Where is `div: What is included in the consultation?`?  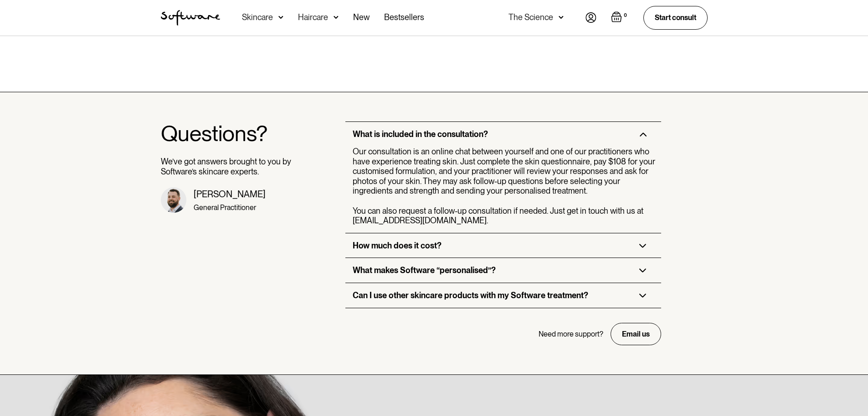
div: What is included in the consultation? is located at coordinates (420, 134).